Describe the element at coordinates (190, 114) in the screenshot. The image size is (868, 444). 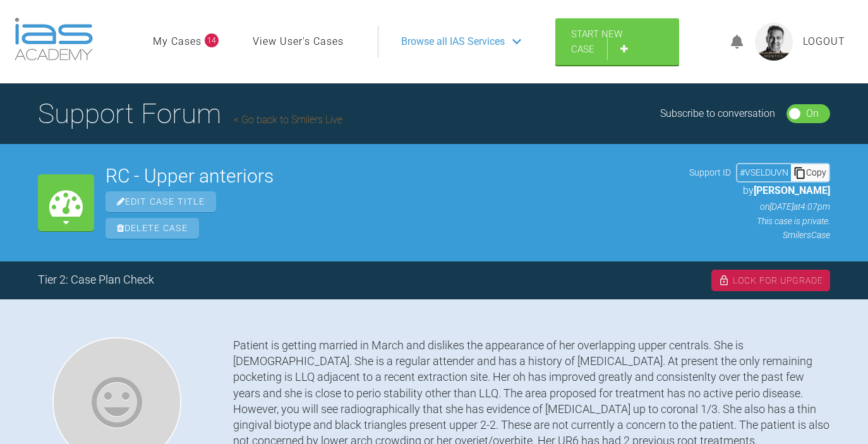
I see `h1: Support Forum` at that location.